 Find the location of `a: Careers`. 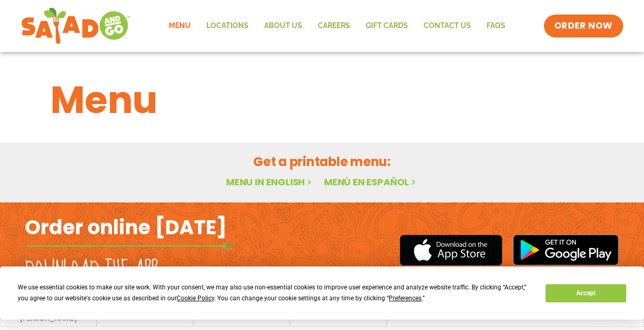

a: Careers is located at coordinates (334, 26).